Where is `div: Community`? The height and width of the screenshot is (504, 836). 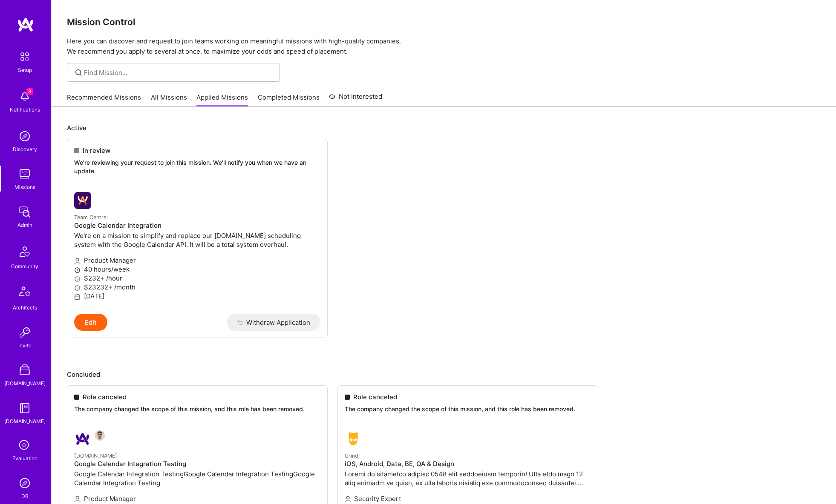 div: Community is located at coordinates (25, 266).